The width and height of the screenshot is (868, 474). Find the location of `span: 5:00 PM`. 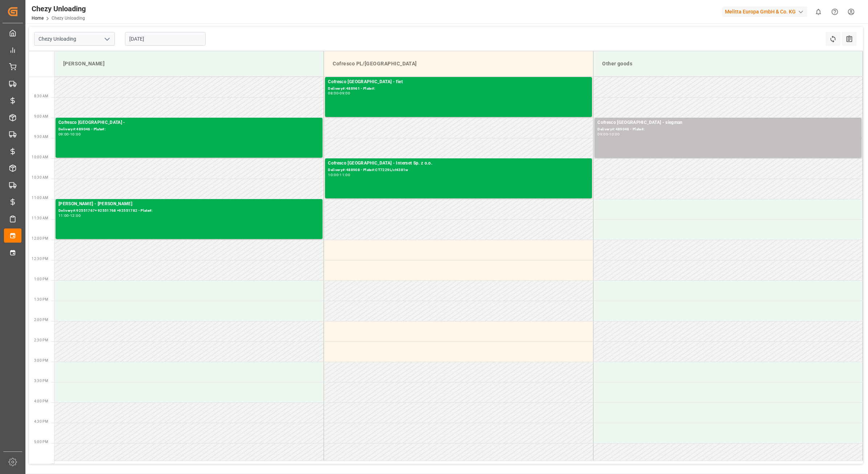

span: 5:00 PM is located at coordinates (41, 442).